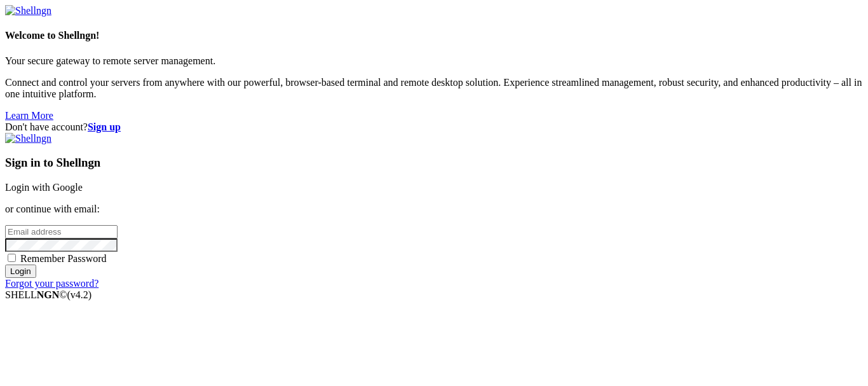 This screenshot has width=868, height=386. Describe the element at coordinates (64, 258) in the screenshot. I see `span: Remember Password` at that location.